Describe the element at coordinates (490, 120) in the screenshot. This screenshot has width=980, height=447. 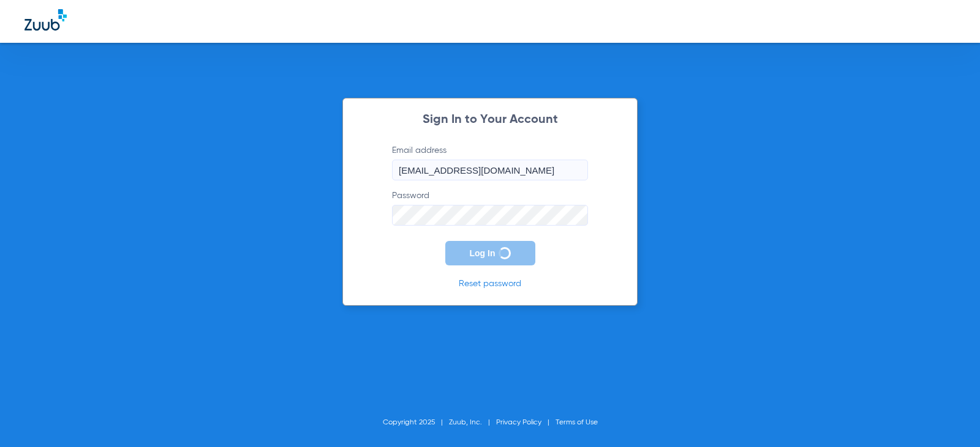
I see `h2: Sign In to Your Account` at that location.